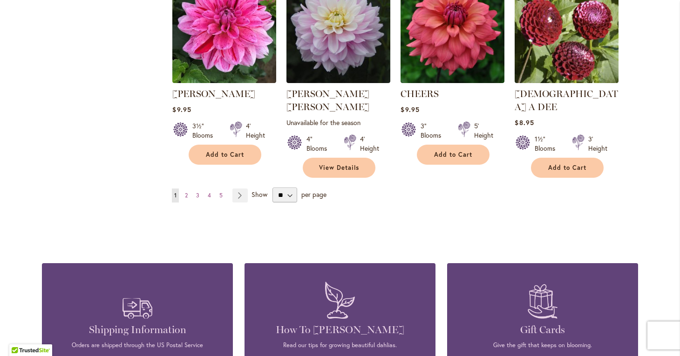 The width and height of the screenshot is (680, 356). What do you see at coordinates (320, 144) in the screenshot?
I see `div: 4" Blooms` at bounding box center [320, 144].